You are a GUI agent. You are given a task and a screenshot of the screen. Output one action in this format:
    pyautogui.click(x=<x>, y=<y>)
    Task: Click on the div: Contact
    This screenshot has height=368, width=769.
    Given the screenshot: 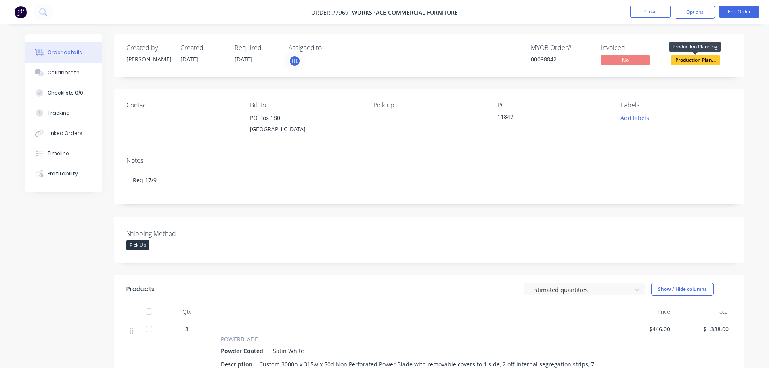 What is the action you would take?
    pyautogui.click(x=182, y=105)
    